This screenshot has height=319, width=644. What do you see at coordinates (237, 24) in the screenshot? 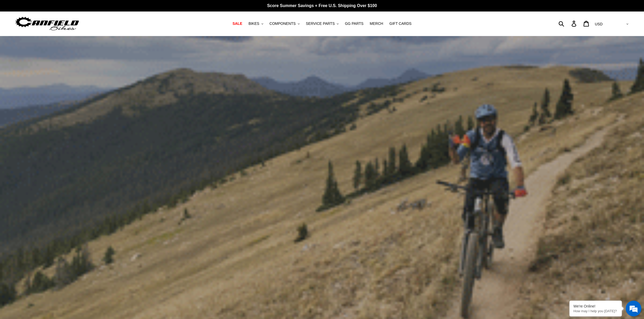
I see `span: SALE` at bounding box center [237, 24].